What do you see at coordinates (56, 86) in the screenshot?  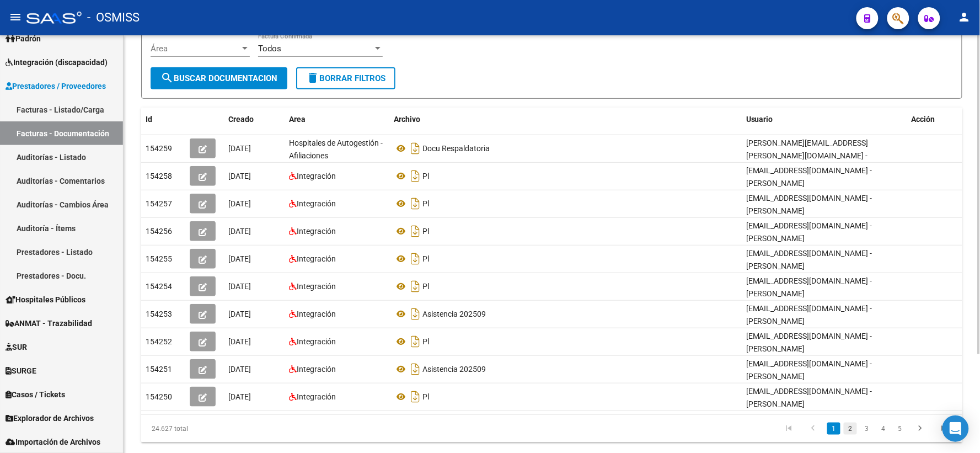 I see `span: Prestadores / Proveedores` at bounding box center [56, 86].